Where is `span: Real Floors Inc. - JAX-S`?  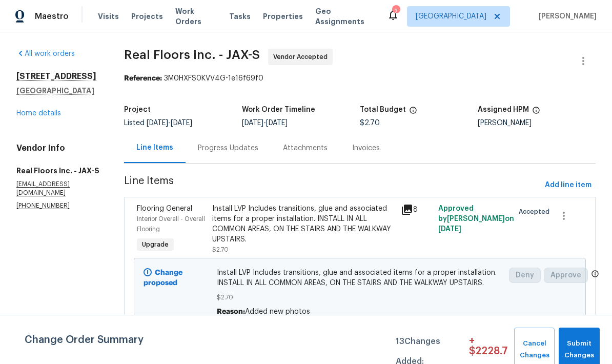
span: Real Floors Inc. - JAX-S is located at coordinates (192, 55).